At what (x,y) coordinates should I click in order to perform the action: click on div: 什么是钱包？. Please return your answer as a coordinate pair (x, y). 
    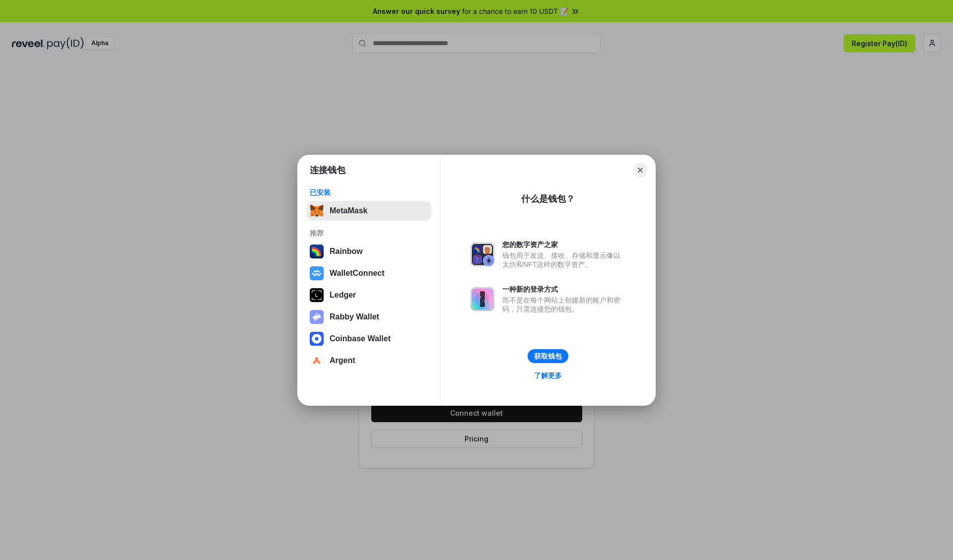
    Looking at the image, I should click on (548, 199).